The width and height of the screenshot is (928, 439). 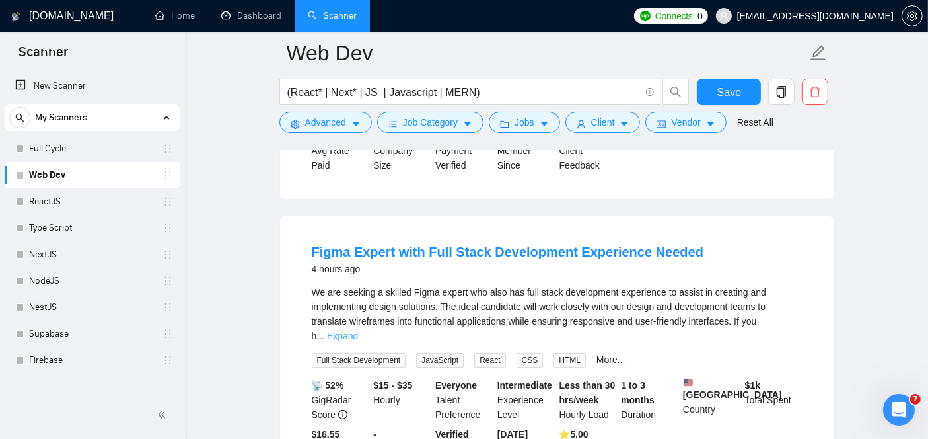 I want to click on a: dashboardDashboard, so click(x=251, y=15).